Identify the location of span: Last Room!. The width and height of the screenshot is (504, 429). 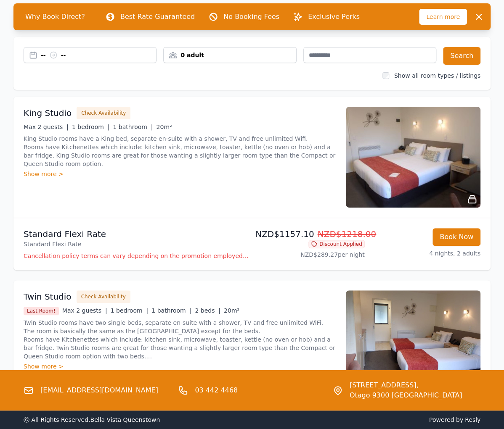
(41, 311).